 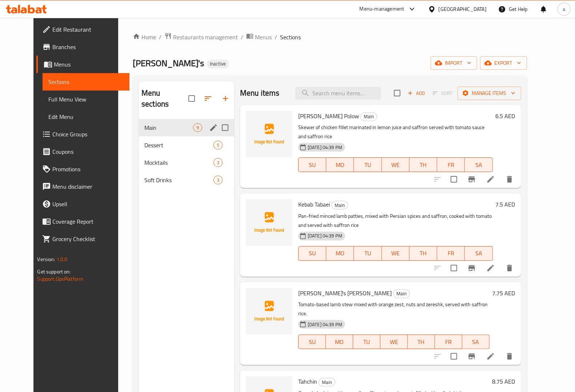 What do you see at coordinates (382, 9) in the screenshot?
I see `div: Menu-management` at bounding box center [382, 9].